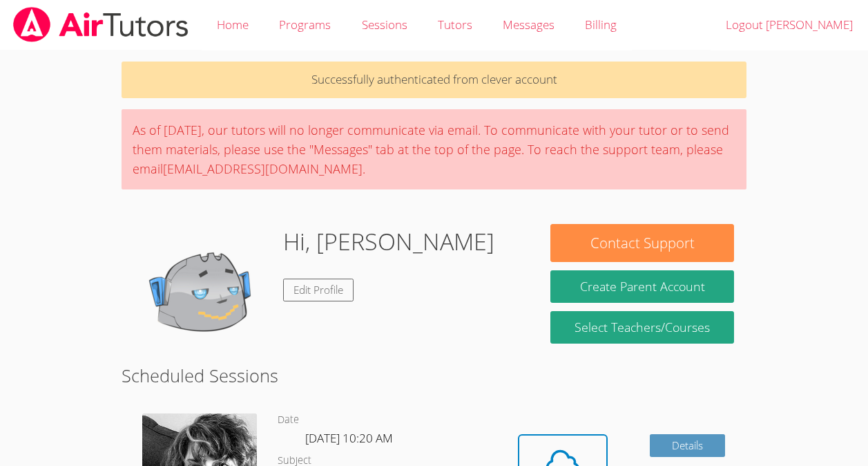 This screenshot has height=466, width=868. I want to click on img: airtutors_banner-c4298cdbf04f3fff15de1276eac7730deb9818008684d7c2e4769d2f7ddbe033.png, so click(101, 24).